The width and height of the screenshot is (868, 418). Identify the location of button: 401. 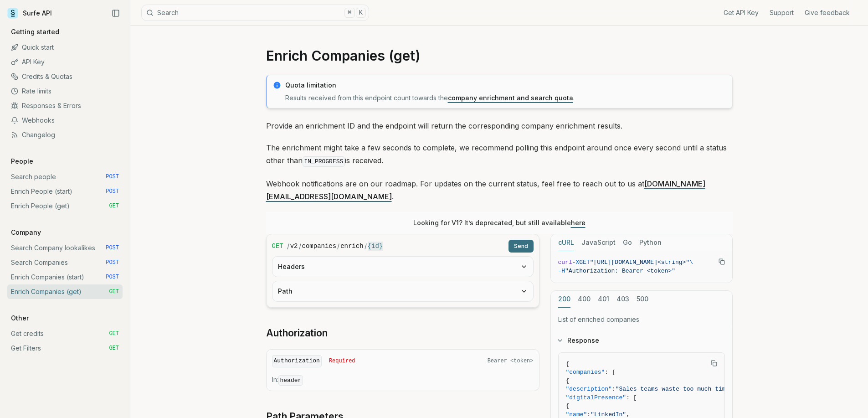
(603, 299).